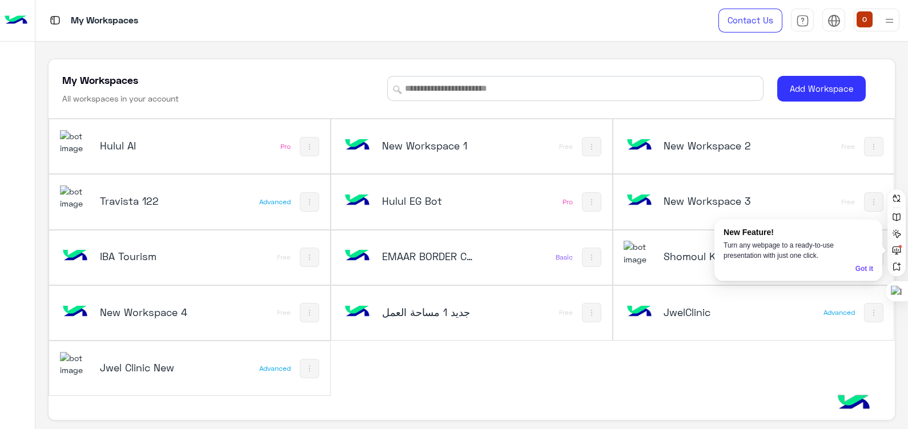 The width and height of the screenshot is (908, 429). I want to click on a: Contact Us, so click(750, 21).